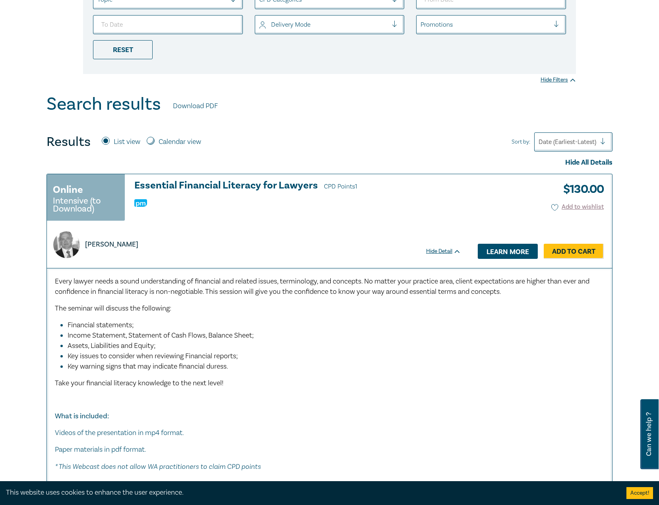 The height and width of the screenshot is (505, 659). Describe the element at coordinates (68, 190) in the screenshot. I see `h3: Online` at that location.